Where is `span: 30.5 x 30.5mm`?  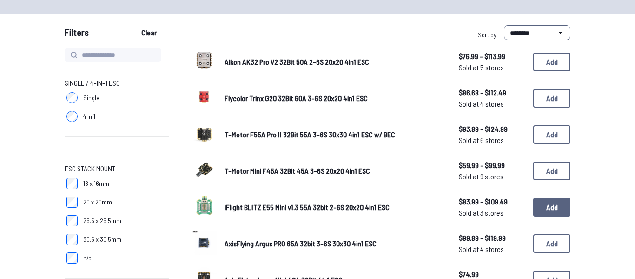
span: 30.5 x 30.5mm is located at coordinates (102, 239).